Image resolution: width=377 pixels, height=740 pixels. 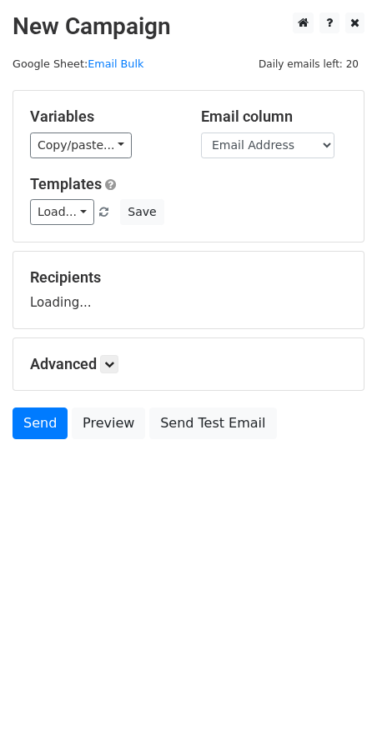 What do you see at coordinates (188, 278) in the screenshot?
I see `h5: Recipients` at bounding box center [188, 278].